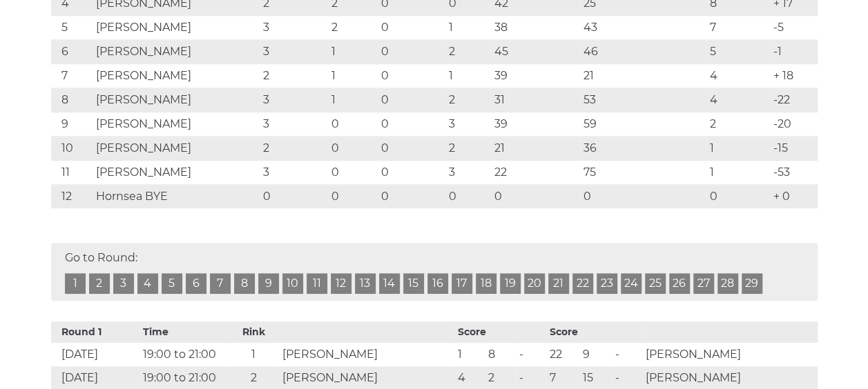 This screenshot has height=389, width=868. I want to click on a: 24, so click(631, 284).